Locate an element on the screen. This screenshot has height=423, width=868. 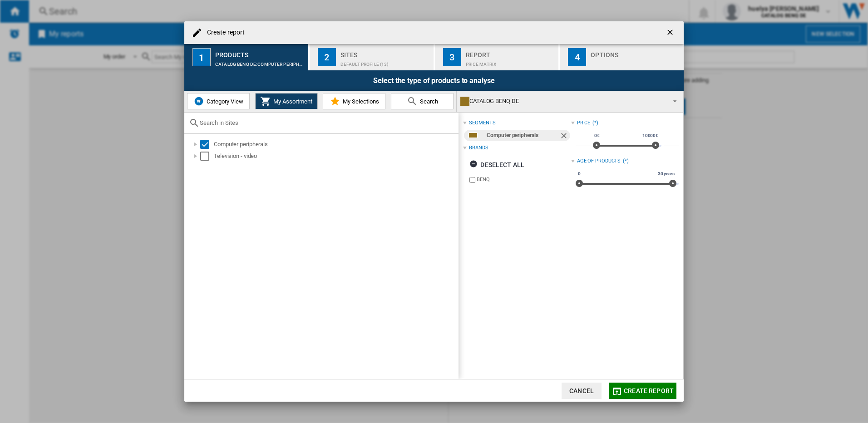
div: Brands is located at coordinates (479, 148).